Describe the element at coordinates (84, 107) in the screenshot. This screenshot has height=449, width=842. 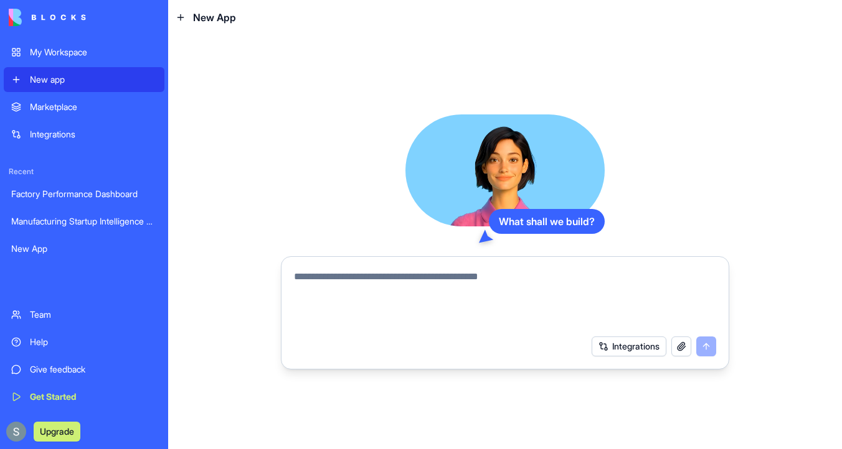
I see `a: Marketplace` at that location.